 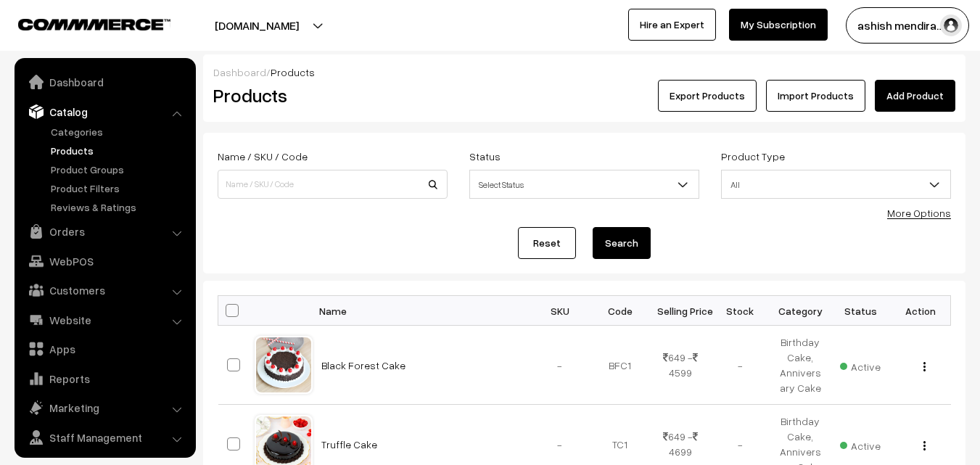 What do you see at coordinates (422, 311) in the screenshot?
I see `th: Name` at bounding box center [422, 311].